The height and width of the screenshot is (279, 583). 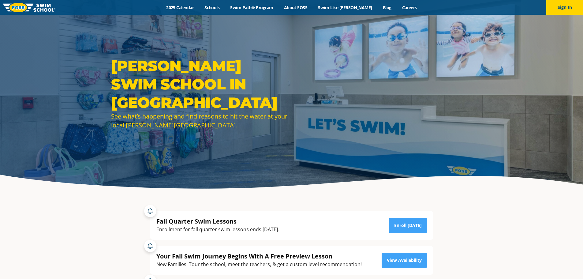 I want to click on a: Blog, so click(x=387, y=7).